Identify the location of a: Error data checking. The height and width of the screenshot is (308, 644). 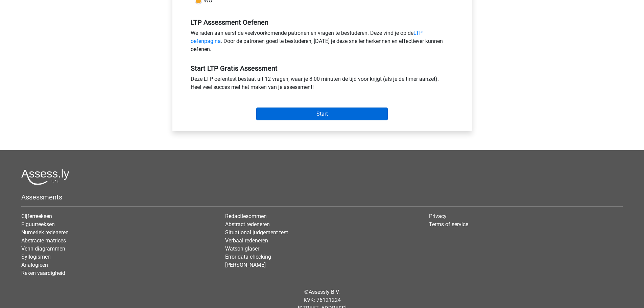
(248, 257).